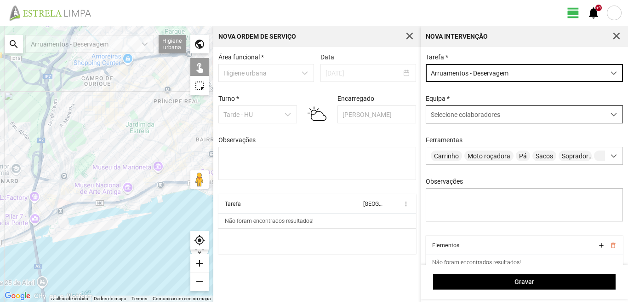 This screenshot has width=628, height=302. I want to click on button: add, so click(601, 245).